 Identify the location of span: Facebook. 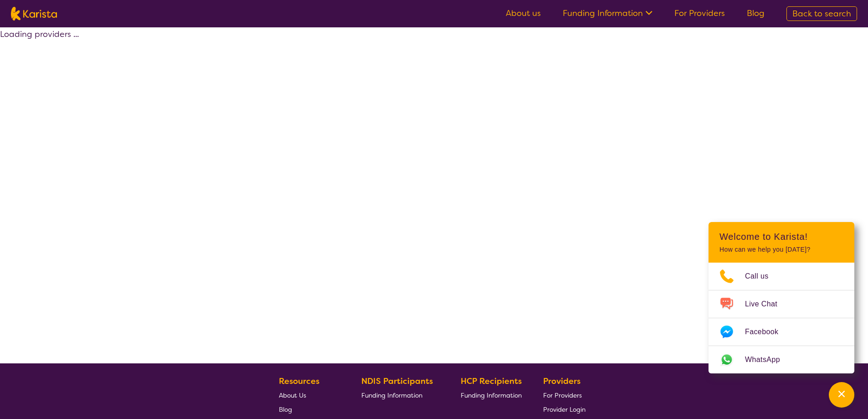
(767, 332).